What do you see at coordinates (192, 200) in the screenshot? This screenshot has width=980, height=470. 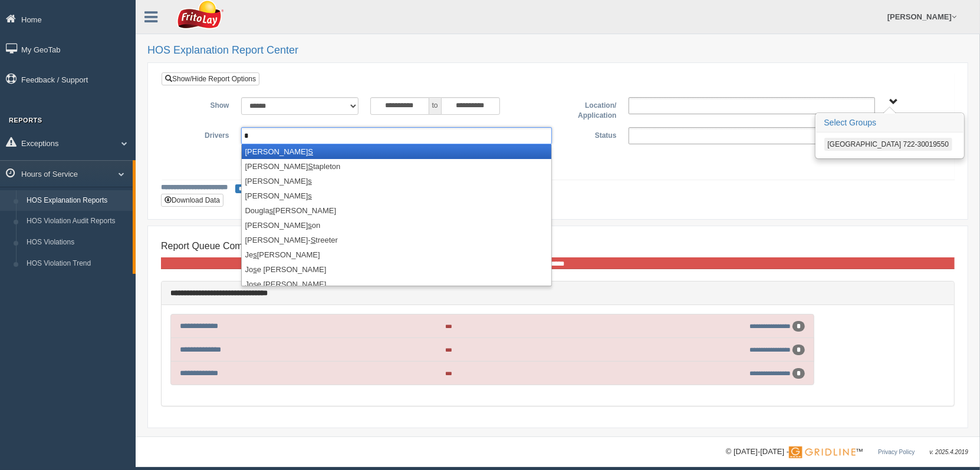 I see `button: Download Data` at bounding box center [192, 200].